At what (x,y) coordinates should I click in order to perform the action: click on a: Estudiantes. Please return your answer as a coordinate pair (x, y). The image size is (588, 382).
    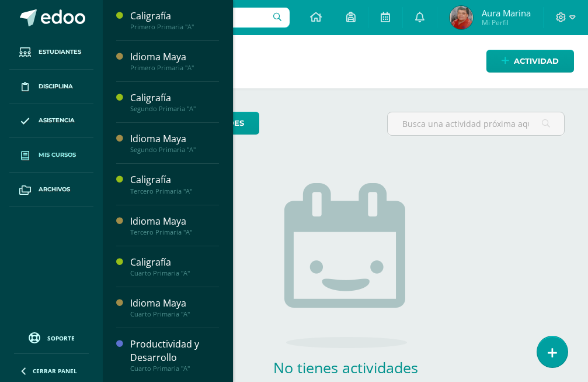
    Looking at the image, I should click on (51, 52).